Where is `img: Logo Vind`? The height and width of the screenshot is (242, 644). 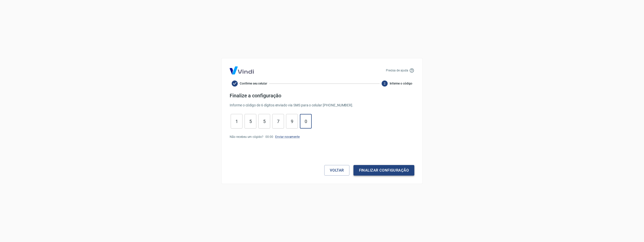
img: Logo Vind is located at coordinates (242, 71).